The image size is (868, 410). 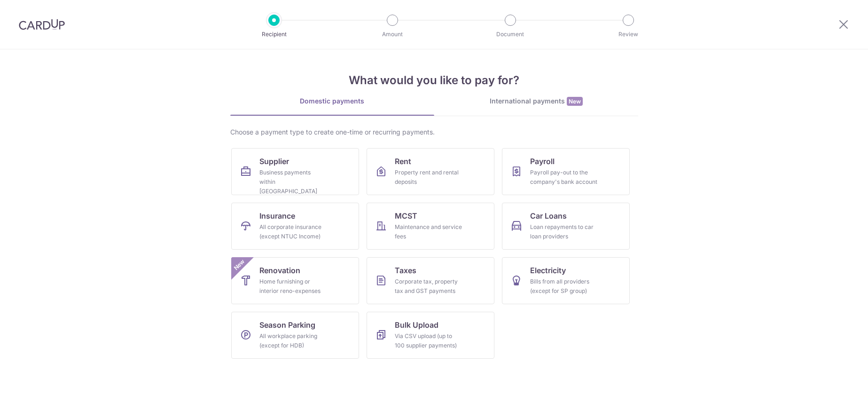 I want to click on span: Rent, so click(x=403, y=161).